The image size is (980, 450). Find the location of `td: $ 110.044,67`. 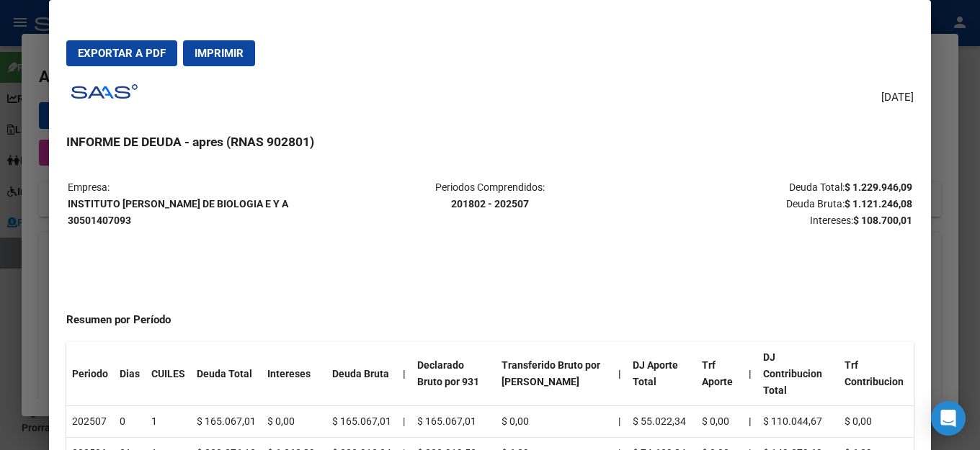

td: $ 110.044,67 is located at coordinates (797, 422).